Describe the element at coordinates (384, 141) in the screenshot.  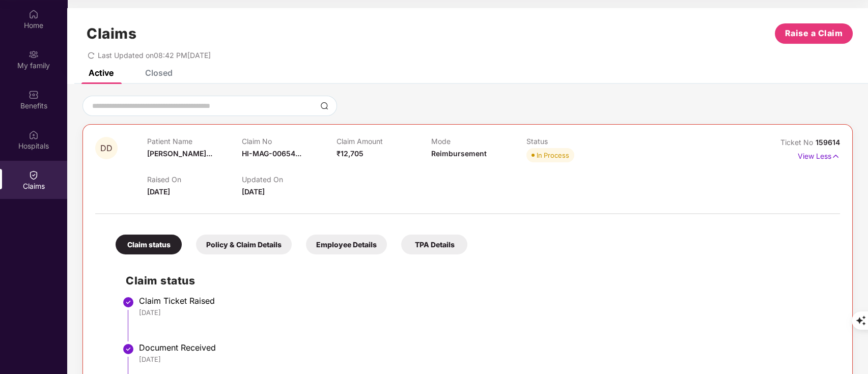
I see `p: Claim Amount` at that location.